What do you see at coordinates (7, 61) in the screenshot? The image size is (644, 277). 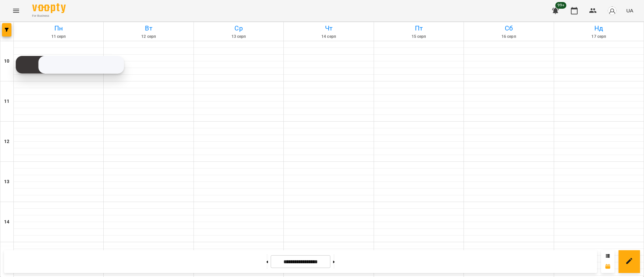 I see `h6: 10` at bounding box center [7, 61].